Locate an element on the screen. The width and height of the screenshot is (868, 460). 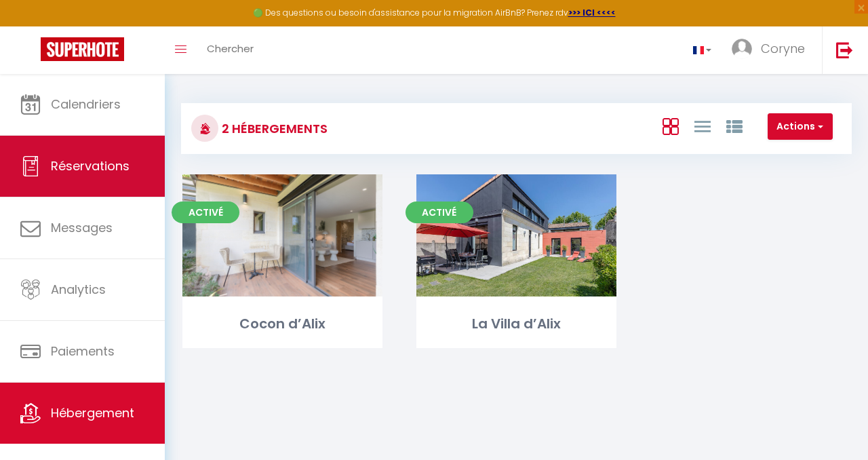
a: Chercher is located at coordinates (230, 50).